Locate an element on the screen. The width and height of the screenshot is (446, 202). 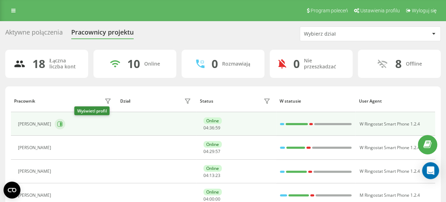
span: Program poleceń is located at coordinates (329, 11).